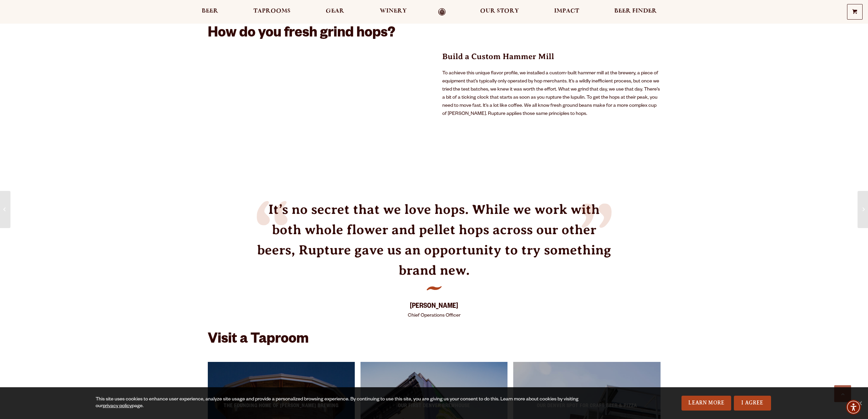 This screenshot has width=868, height=419. I want to click on a: privacy policy, so click(117, 407).